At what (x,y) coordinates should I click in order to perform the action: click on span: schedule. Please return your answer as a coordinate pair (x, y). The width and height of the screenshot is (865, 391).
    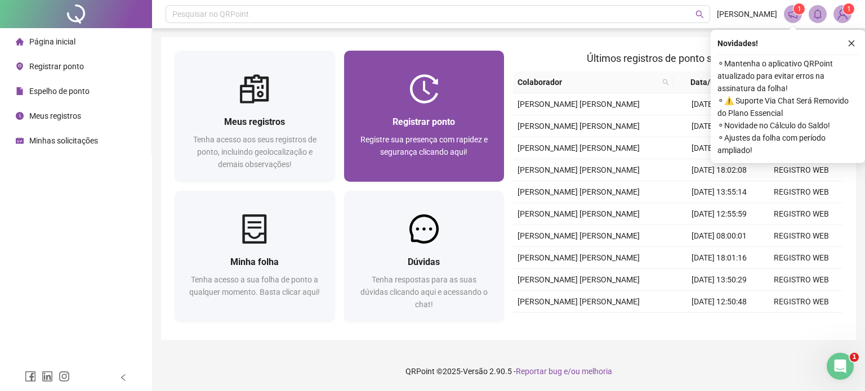
    Looking at the image, I should click on (20, 141).